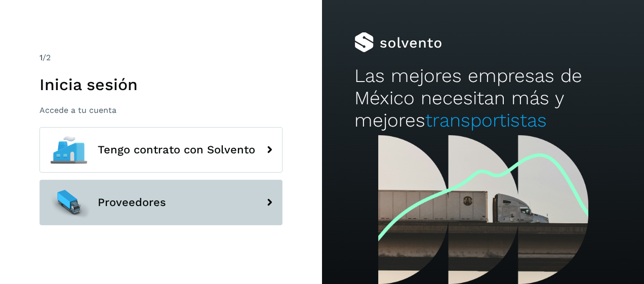 Image resolution: width=644 pixels, height=284 pixels. I want to click on span: Proveedores, so click(132, 203).